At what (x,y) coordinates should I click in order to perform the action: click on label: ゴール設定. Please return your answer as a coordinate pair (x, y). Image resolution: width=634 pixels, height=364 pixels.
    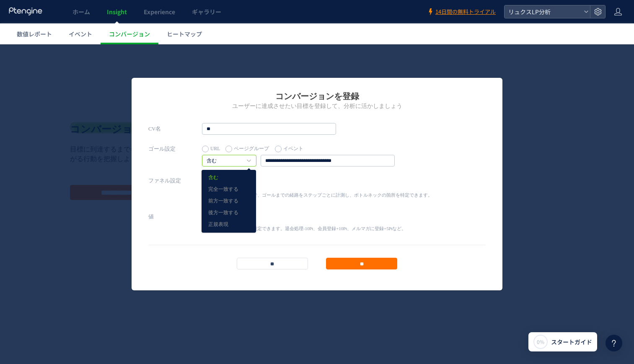
    Looking at the image, I should click on (175, 105).